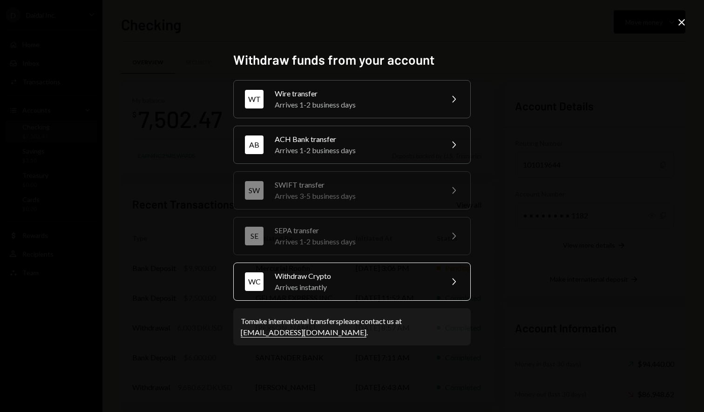  I want to click on div: To make international transfers please contact us at ., so click(352, 327).